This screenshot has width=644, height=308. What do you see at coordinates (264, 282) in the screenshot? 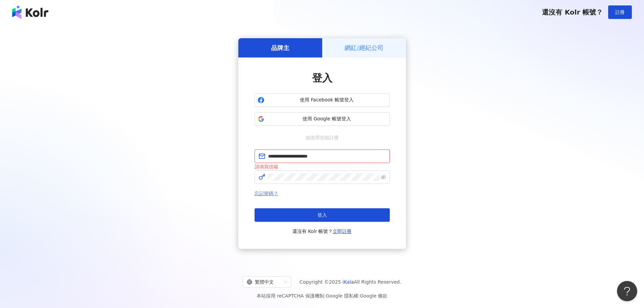
I see `div: 繁體中文` at bounding box center [264, 282].